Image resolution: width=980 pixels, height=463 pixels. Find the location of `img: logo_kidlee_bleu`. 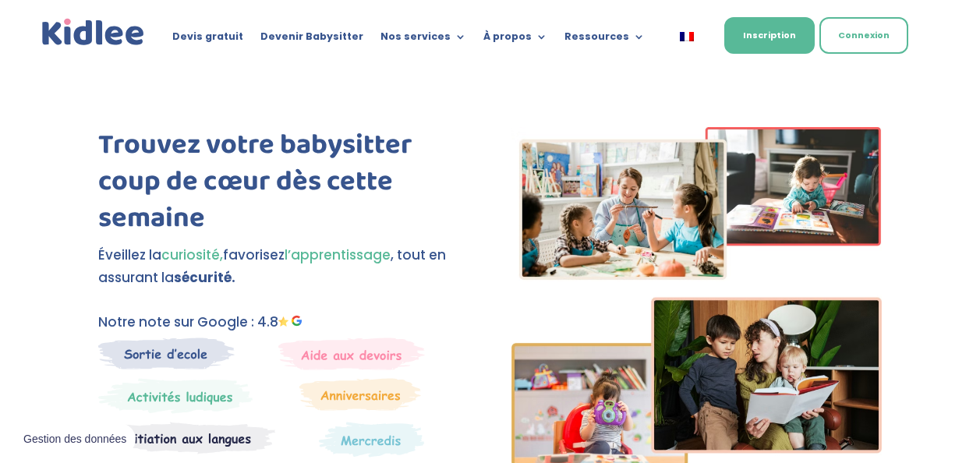

img: logo_kidlee_bleu is located at coordinates (93, 32).